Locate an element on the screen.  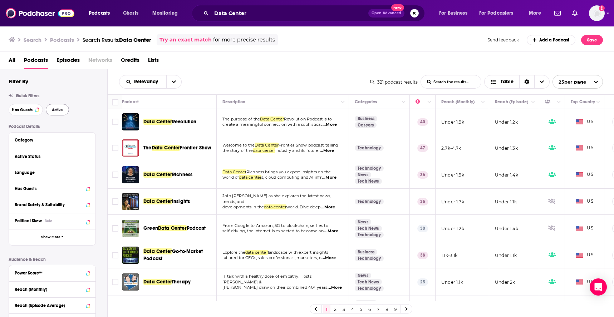
div: Search Results: is located at coordinates (117, 40).